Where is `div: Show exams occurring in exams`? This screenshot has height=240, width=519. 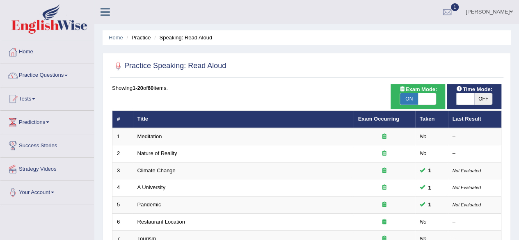 div: Show exams occurring in exams is located at coordinates (418, 96).